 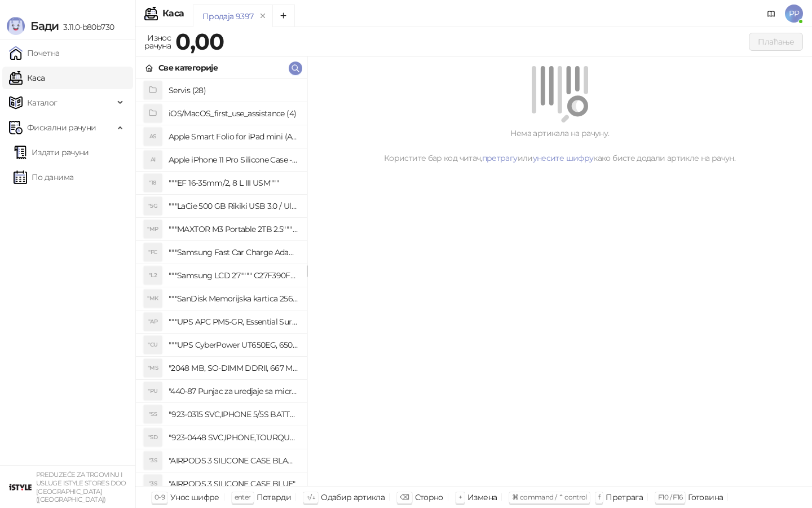 I want to click on img: Logo, so click(x=16, y=26).